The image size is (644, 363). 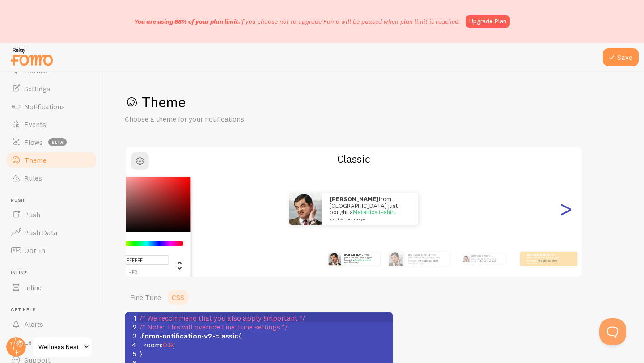 What do you see at coordinates (32, 57) in the screenshot?
I see `img: fomo-relay-logo-orange.svg` at bounding box center [32, 57].